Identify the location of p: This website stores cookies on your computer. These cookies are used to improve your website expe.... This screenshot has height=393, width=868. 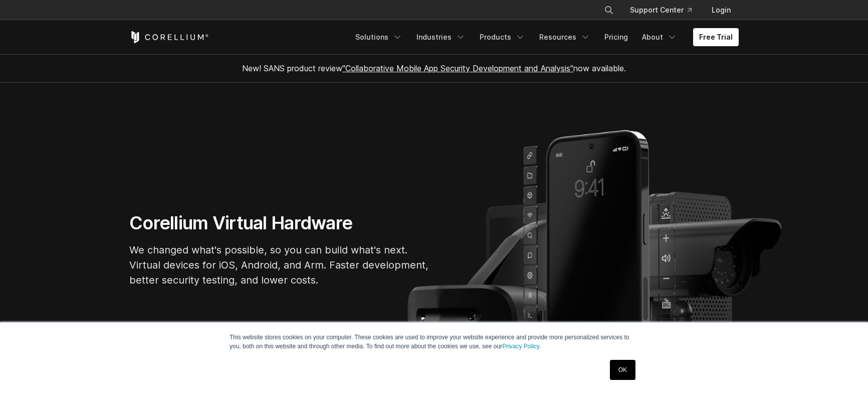
(434, 342).